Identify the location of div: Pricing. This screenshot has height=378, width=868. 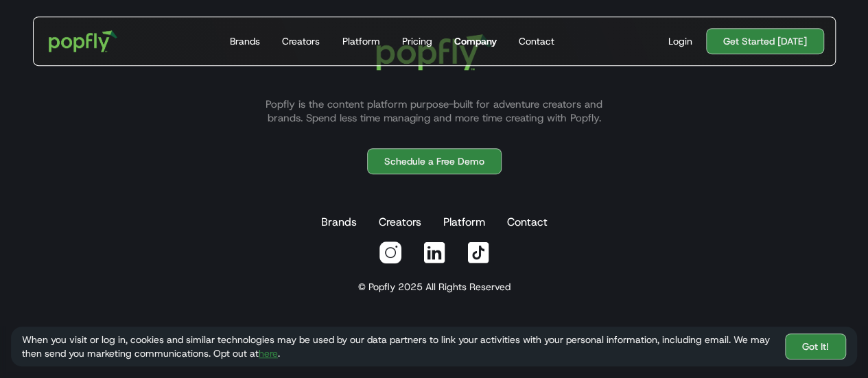
(417, 41).